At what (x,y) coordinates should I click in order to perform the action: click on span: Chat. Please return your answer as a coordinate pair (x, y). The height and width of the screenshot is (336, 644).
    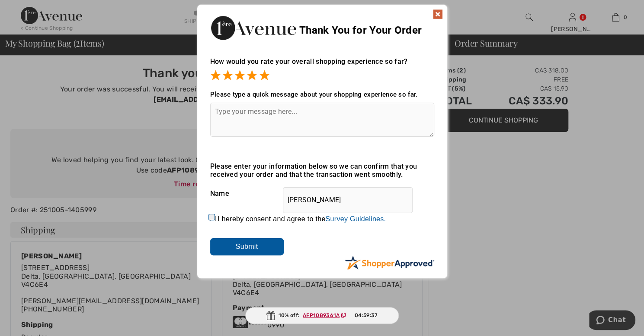
    Looking at the image, I should click on (28, 10).